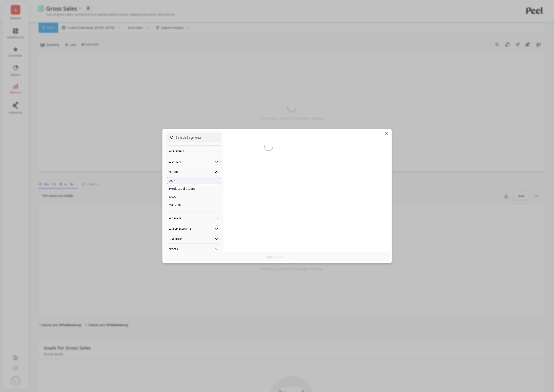 The image size is (554, 392). What do you see at coordinates (194, 218) in the screenshot?
I see `p: Audiences` at bounding box center [194, 218].